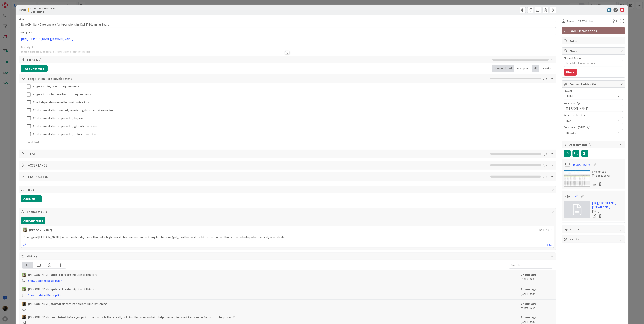  Describe the element at coordinates (45, 212) in the screenshot. I see `span: ( 1 )` at that location.